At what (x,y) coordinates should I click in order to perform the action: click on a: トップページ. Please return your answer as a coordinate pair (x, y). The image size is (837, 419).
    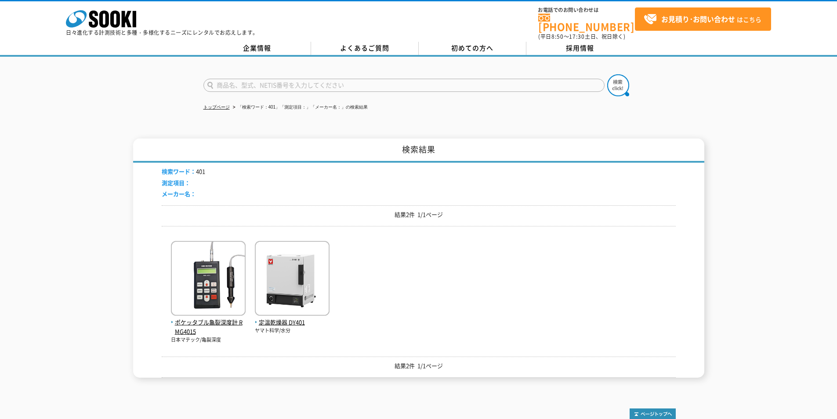
    Looking at the image, I should click on (217, 107).